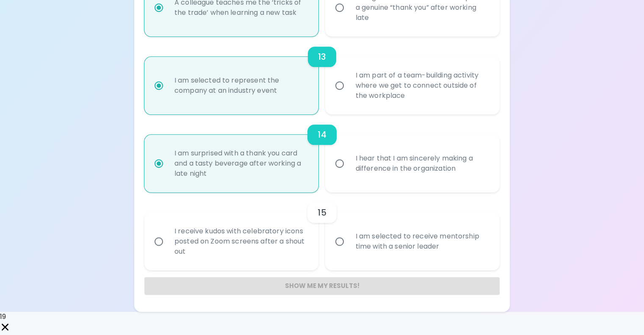  I want to click on h6: 14, so click(322, 135).